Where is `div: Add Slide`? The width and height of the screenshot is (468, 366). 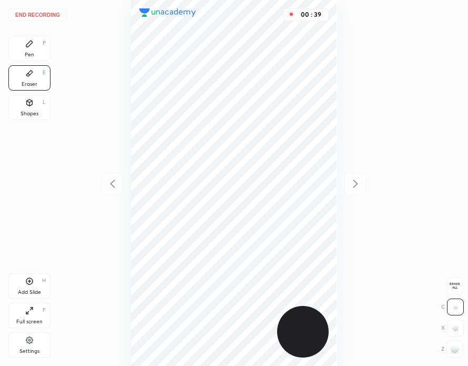 div: Add Slide is located at coordinates (29, 292).